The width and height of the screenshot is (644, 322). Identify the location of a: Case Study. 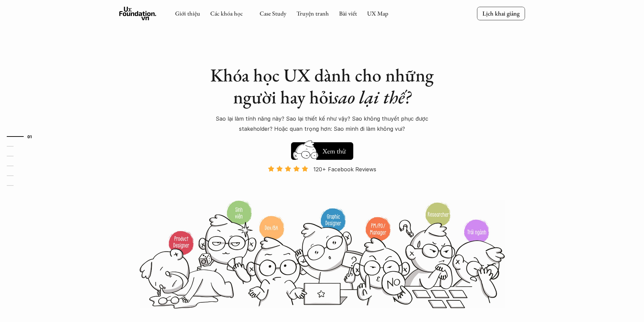
(273, 13).